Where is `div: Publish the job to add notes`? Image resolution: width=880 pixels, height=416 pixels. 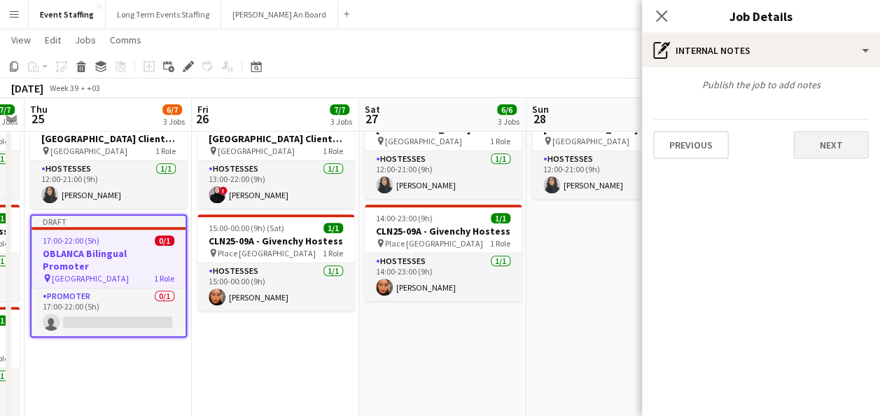 div: Publish the job to add notes is located at coordinates (761, 85).